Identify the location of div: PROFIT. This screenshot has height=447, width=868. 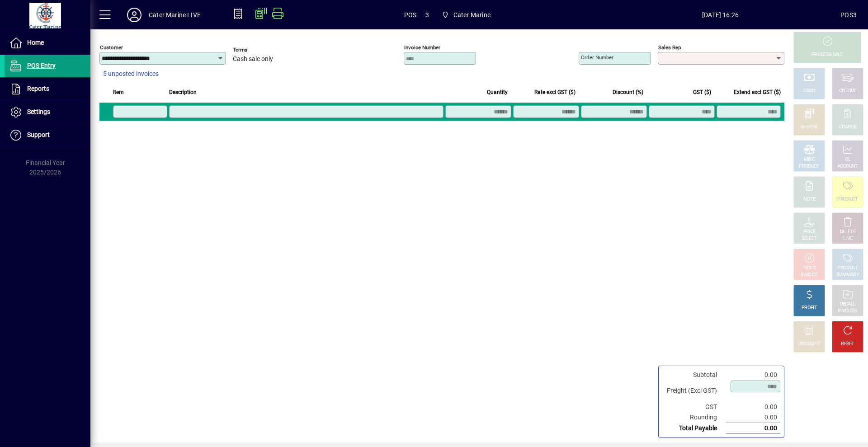
(809, 308).